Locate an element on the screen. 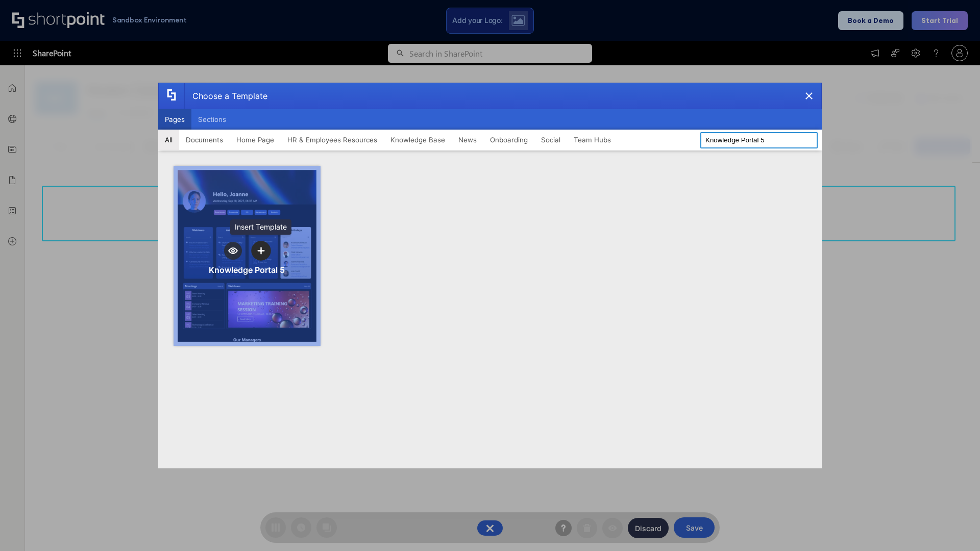 The height and width of the screenshot is (551, 980). button: Sections is located at coordinates (212, 119).